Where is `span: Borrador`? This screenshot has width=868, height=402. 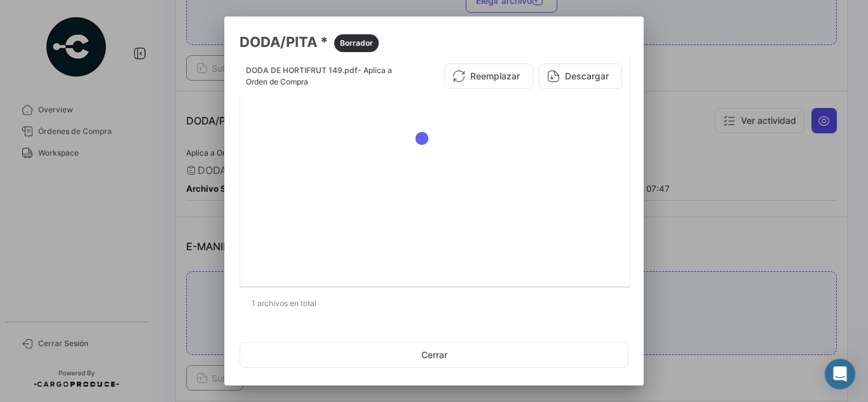 span: Borrador is located at coordinates (357, 43).